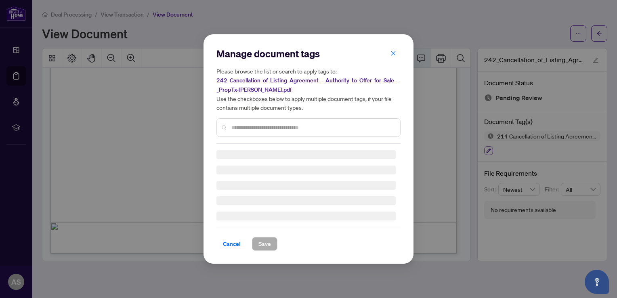 This screenshot has height=298, width=617. I want to click on span: Cancel, so click(232, 244).